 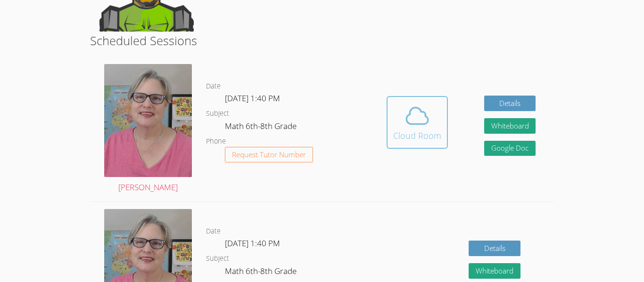 What do you see at coordinates (268, 154) in the screenshot?
I see `span: Request Tutor Number` at bounding box center [268, 154].